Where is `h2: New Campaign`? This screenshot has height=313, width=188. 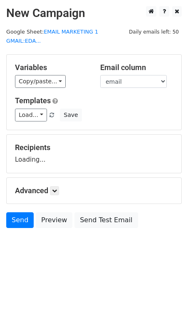
h2: New Campaign is located at coordinates (94, 13).